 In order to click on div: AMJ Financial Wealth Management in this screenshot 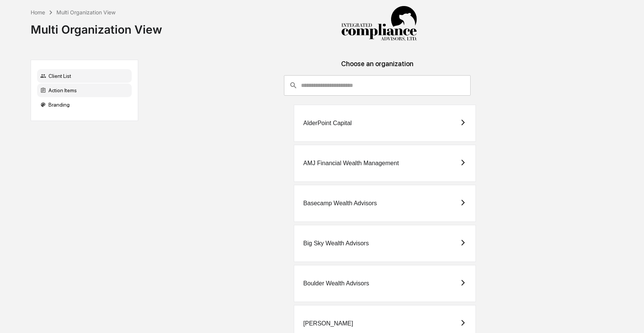, I will do `click(350, 163)`.